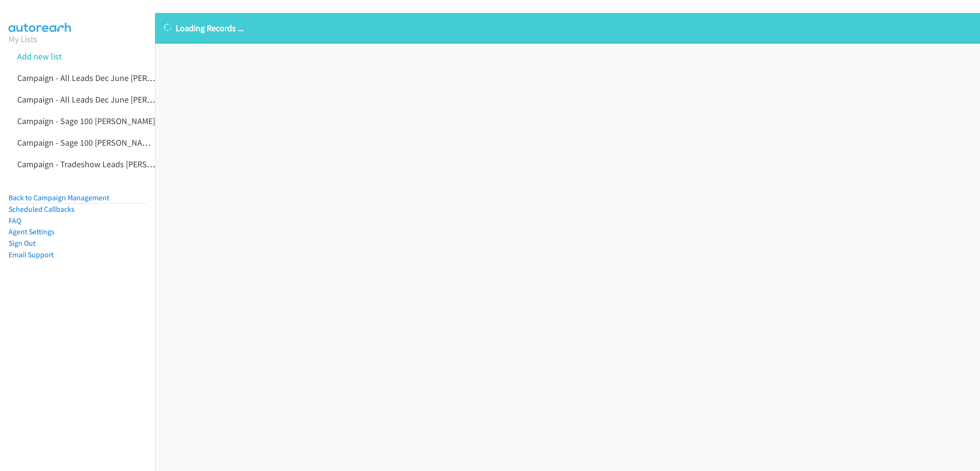 This screenshot has width=980, height=471. I want to click on a: Agent Settings, so click(32, 232).